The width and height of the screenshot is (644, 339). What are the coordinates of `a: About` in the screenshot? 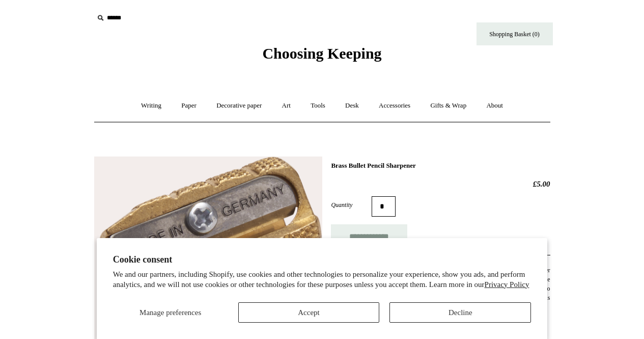 It's located at (494, 106).